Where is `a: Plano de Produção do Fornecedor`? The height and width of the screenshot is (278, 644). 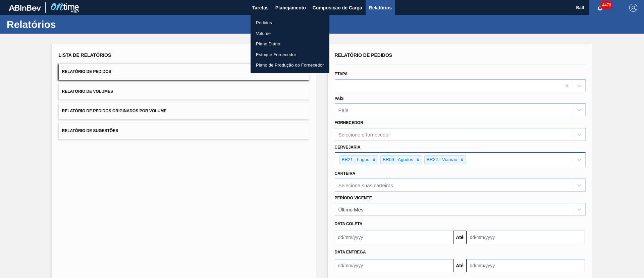 a: Plano de Produção do Fornecedor is located at coordinates (290, 65).